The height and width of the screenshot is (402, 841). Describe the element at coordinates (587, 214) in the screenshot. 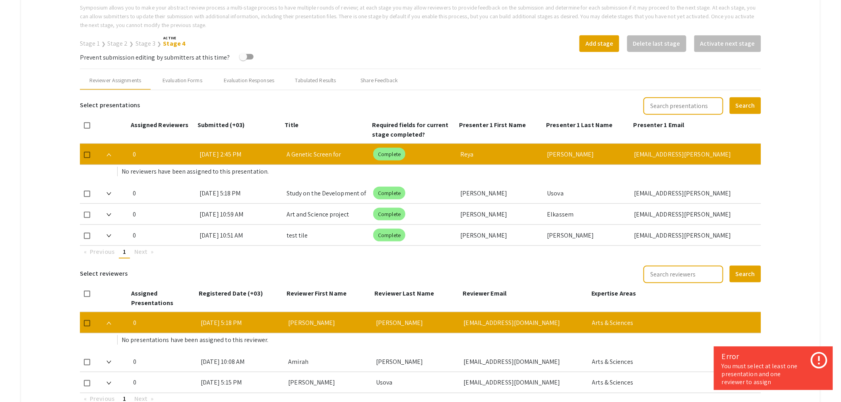

I see `div: Elkassem` at that location.